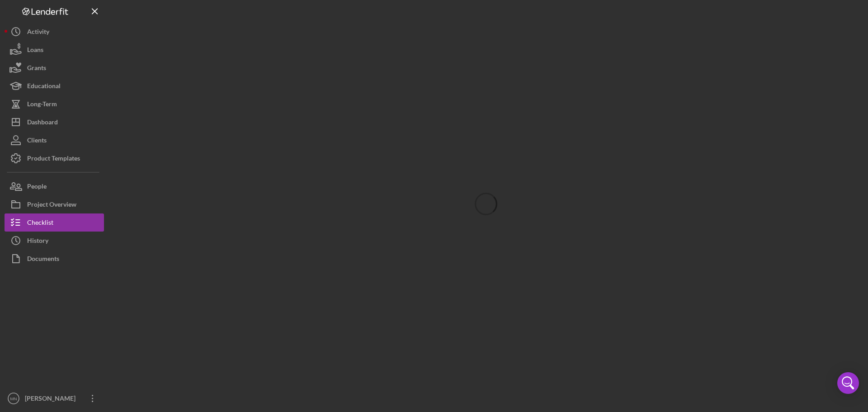 The width and height of the screenshot is (868, 412). I want to click on a: Long-Term, so click(54, 104).